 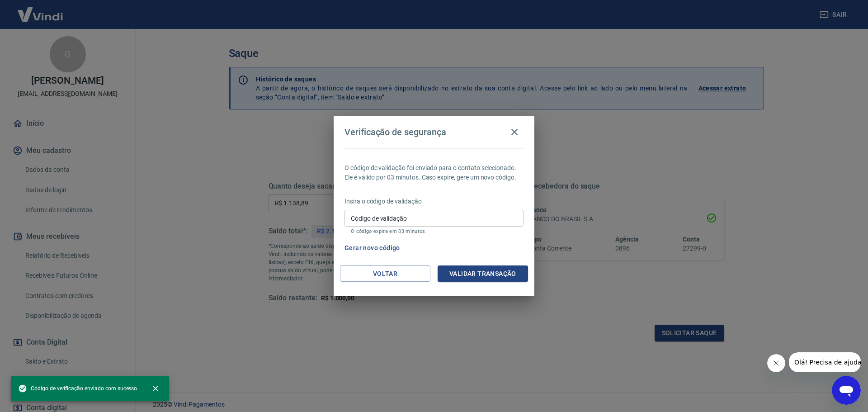 I want to click on p: O código expira em 03 minutos., so click(x=434, y=231).